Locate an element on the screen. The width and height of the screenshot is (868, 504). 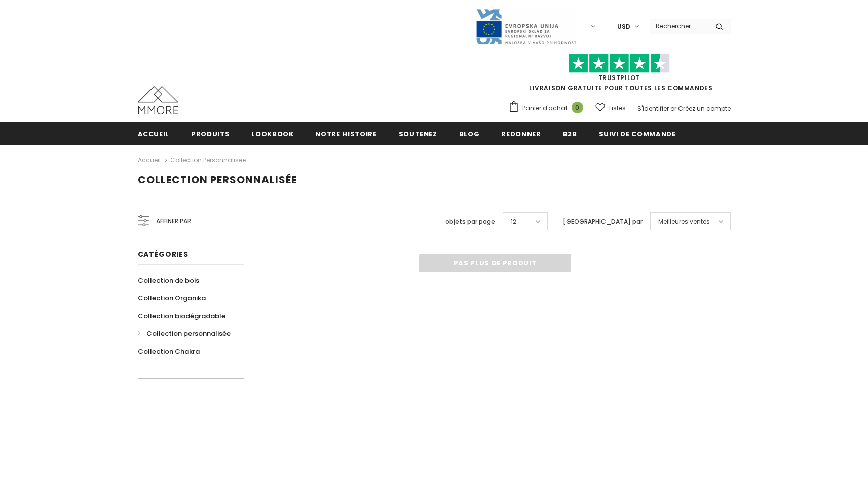
a: Redonner is located at coordinates (521, 133).